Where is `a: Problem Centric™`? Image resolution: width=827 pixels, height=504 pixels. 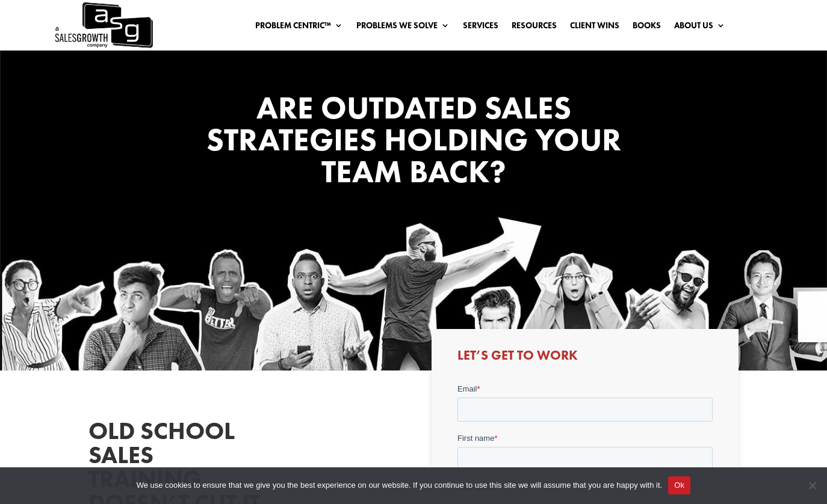
a: Problem Centric™ is located at coordinates (299, 28).